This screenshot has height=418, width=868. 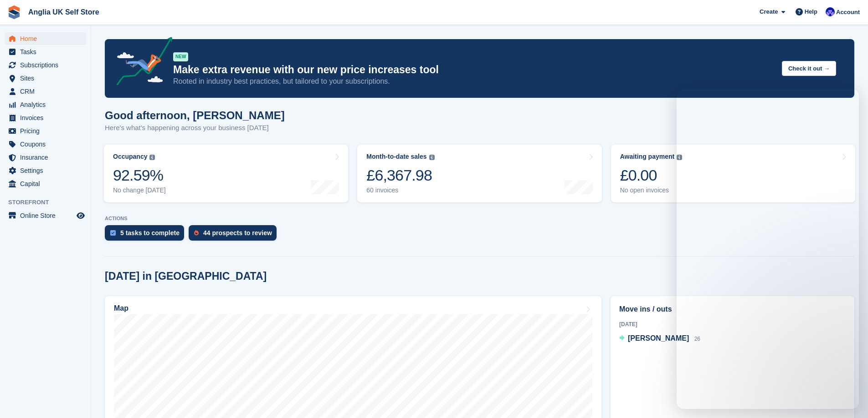 What do you see at coordinates (400, 175) in the screenshot?
I see `div: £6,367.98` at bounding box center [400, 175].